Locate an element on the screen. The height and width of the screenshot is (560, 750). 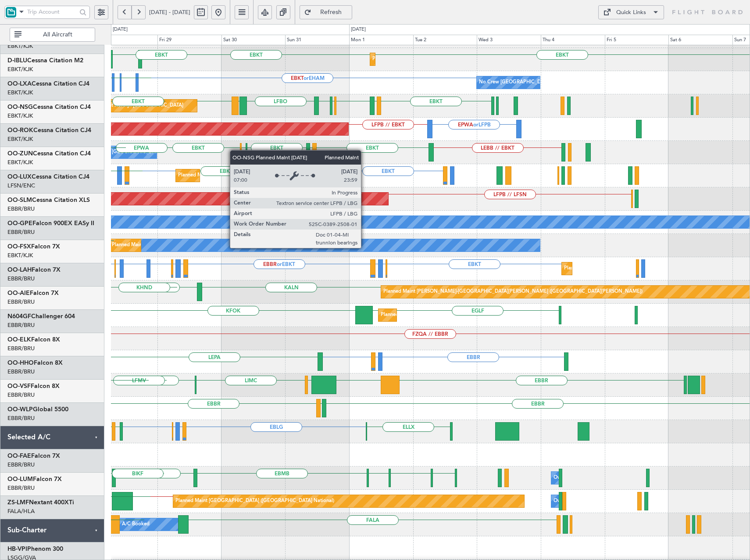
span: OO-WLP is located at coordinates (20, 409).